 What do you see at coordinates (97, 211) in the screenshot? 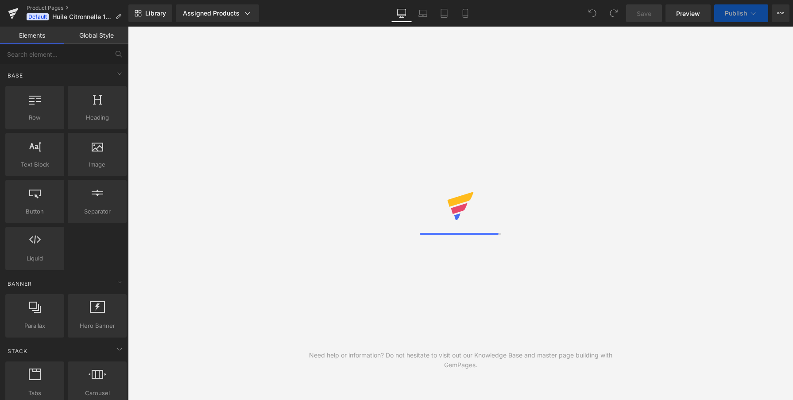
I see `span: Separator` at bounding box center [97, 211].